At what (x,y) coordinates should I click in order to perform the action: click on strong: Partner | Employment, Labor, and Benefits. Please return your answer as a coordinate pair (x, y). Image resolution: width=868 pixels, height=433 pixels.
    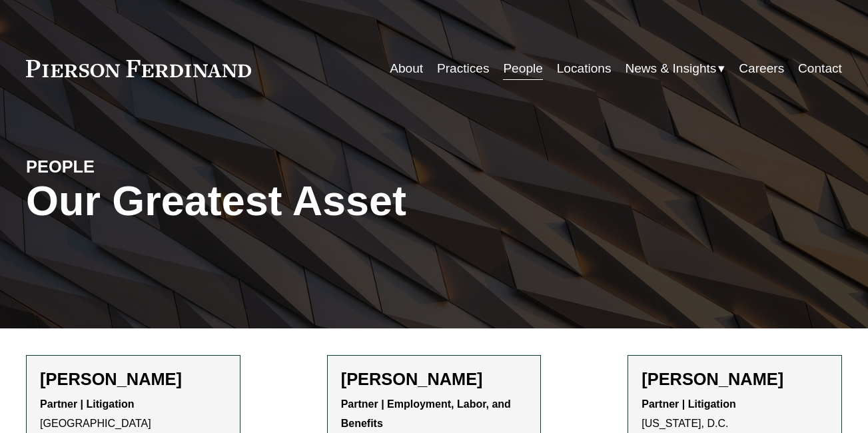
    Looking at the image, I should click on (428, 414).